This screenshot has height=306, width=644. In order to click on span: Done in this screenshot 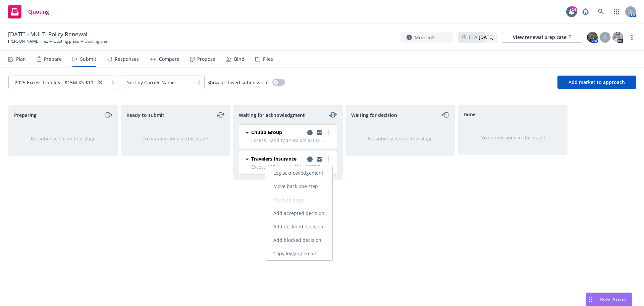, I will do `click(470, 114)`.